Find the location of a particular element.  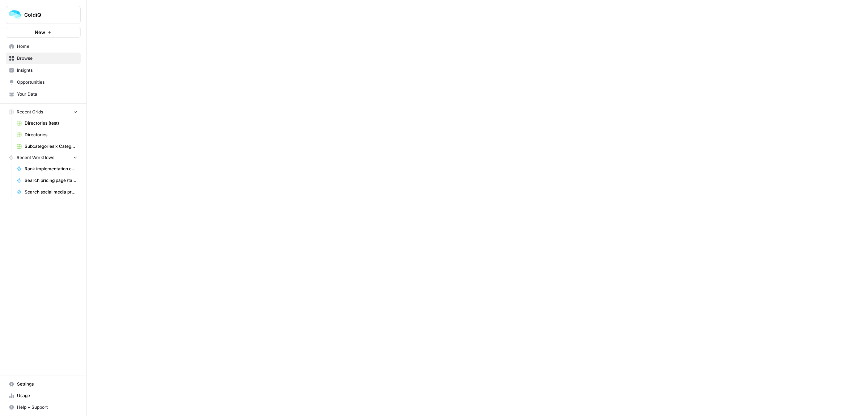

a: Directories (test) is located at coordinates (47, 123).